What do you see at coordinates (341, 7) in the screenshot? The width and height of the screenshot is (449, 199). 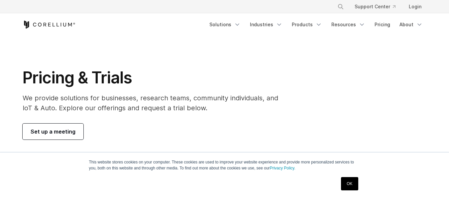 I see `button: Search` at bounding box center [341, 7].